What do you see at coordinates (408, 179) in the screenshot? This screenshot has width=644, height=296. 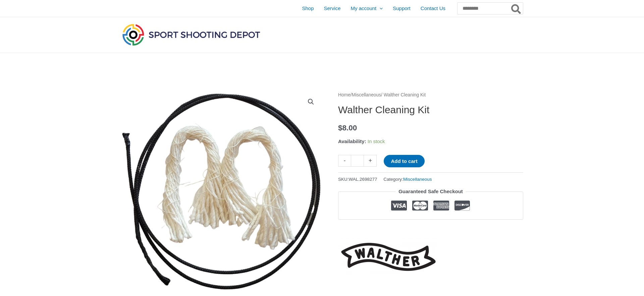 I see `span: Category:` at bounding box center [408, 179].